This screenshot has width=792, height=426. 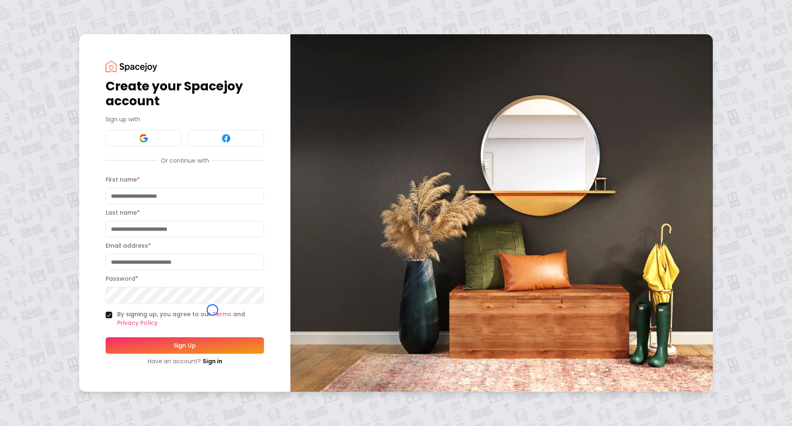 I want to click on p: Sign up with, so click(x=185, y=119).